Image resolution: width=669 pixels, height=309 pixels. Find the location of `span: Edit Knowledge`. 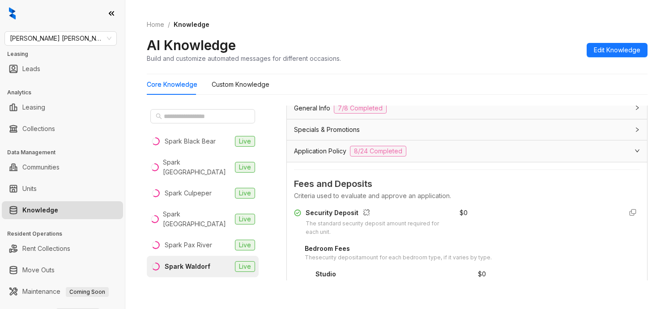

span: Edit Knowledge is located at coordinates (617, 50).